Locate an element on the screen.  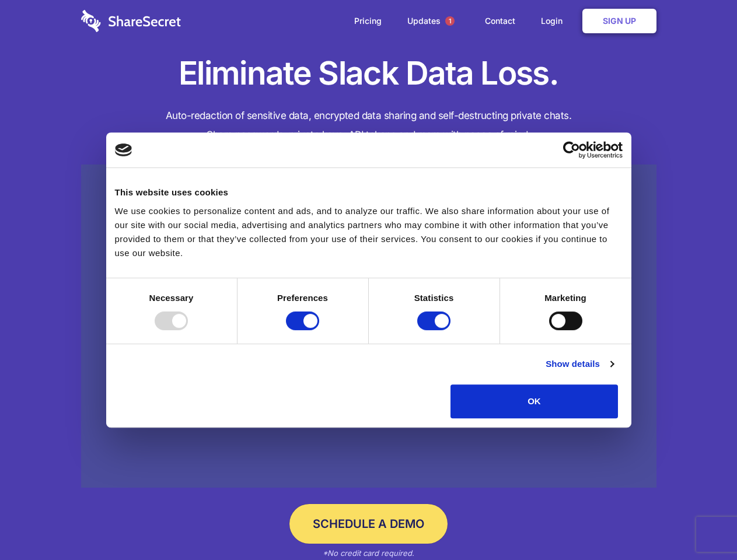
a: Pricing is located at coordinates (368, 21).